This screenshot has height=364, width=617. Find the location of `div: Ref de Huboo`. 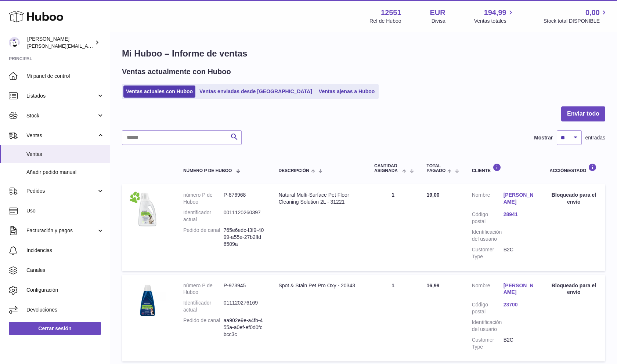

div: Ref de Huboo is located at coordinates (385, 21).